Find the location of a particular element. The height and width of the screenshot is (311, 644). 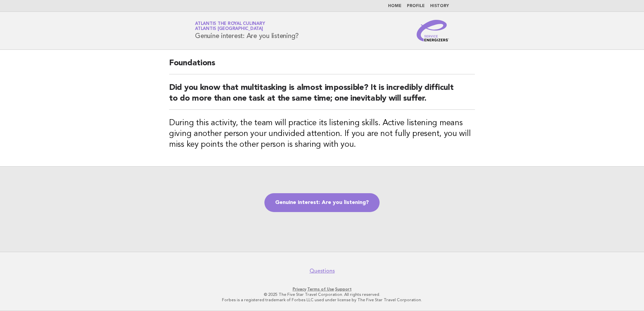

a: Support is located at coordinates (343, 289).